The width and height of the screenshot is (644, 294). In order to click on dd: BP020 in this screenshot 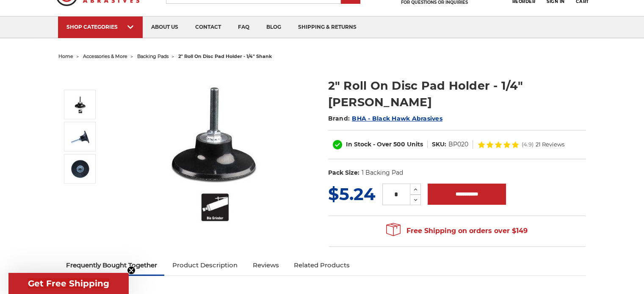, I will do `click(458, 144)`.